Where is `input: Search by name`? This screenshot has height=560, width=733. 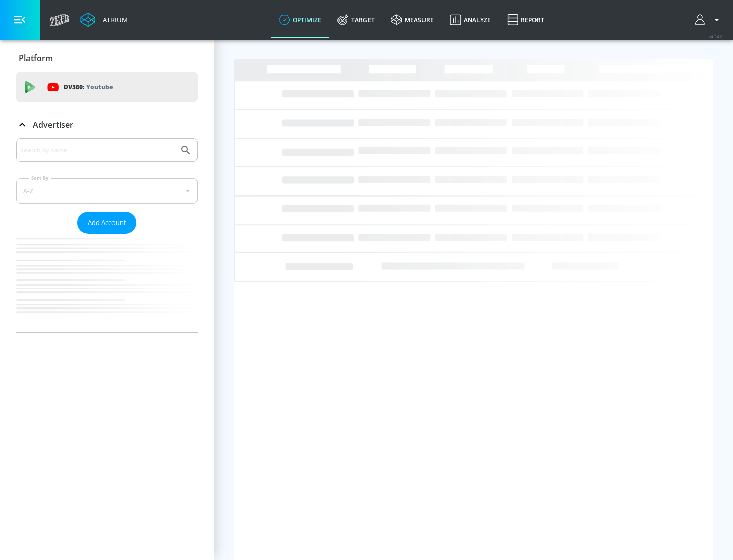
input: Search by name is located at coordinates (97, 150).